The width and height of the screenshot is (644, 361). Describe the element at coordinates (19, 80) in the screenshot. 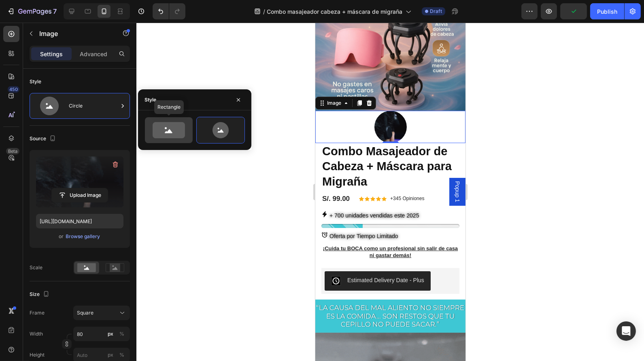

I see `div: Image` at that location.